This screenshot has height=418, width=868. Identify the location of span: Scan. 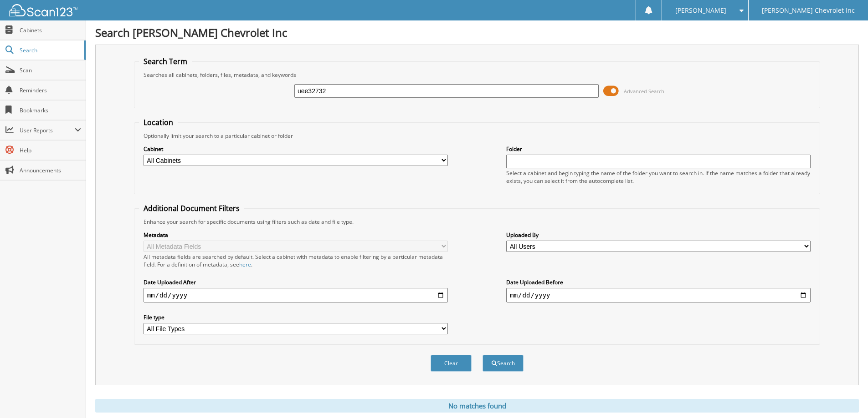
(50, 70).